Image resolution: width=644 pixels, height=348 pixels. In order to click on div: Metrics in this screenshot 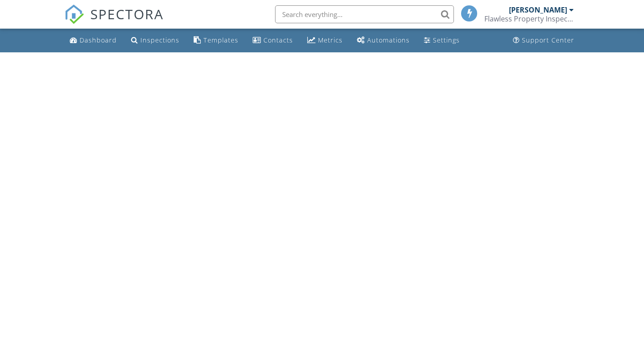, I will do `click(330, 40)`.